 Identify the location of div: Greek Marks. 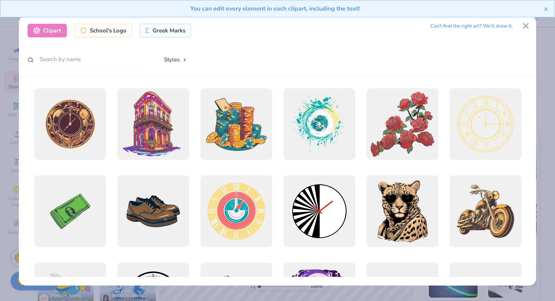
(165, 31).